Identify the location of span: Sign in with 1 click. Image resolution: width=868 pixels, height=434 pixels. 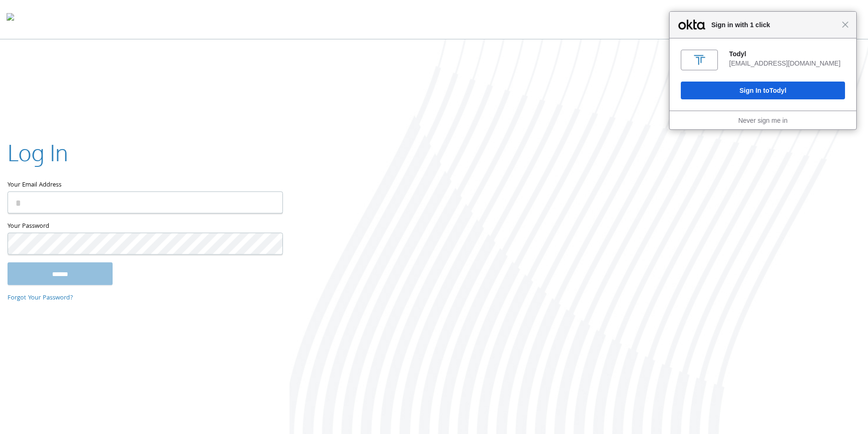
(775, 25).